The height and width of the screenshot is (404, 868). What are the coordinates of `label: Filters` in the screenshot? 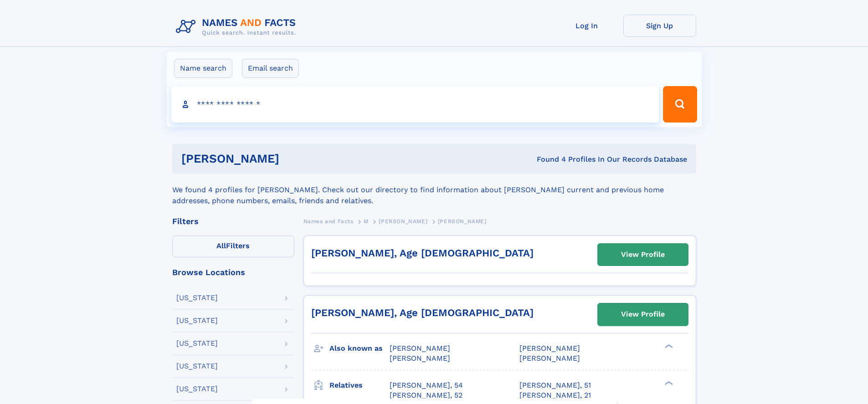 It's located at (234, 246).